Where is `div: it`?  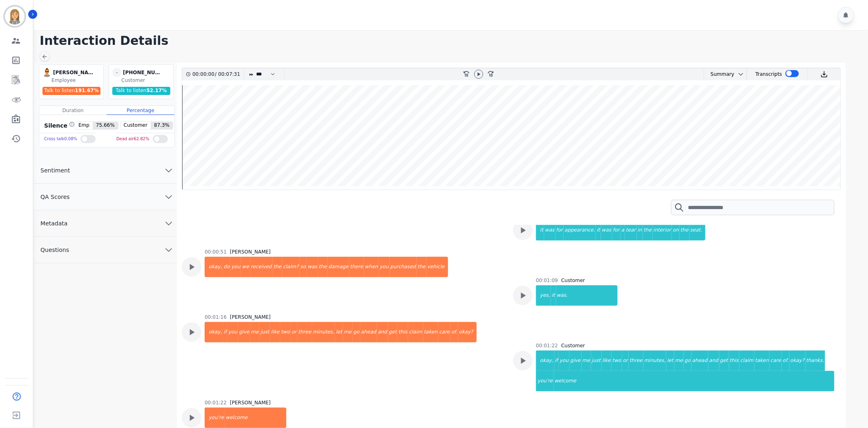
div: it is located at coordinates (554, 296).